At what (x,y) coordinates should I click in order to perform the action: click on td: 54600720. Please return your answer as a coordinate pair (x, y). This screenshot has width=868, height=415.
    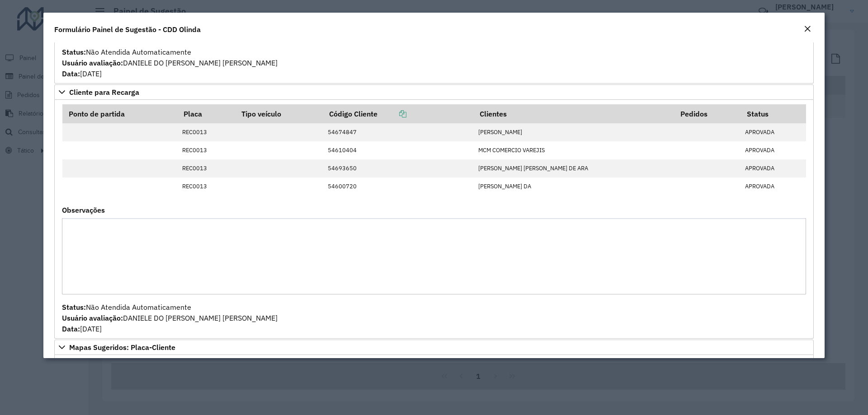
    Looking at the image, I should click on (398, 187).